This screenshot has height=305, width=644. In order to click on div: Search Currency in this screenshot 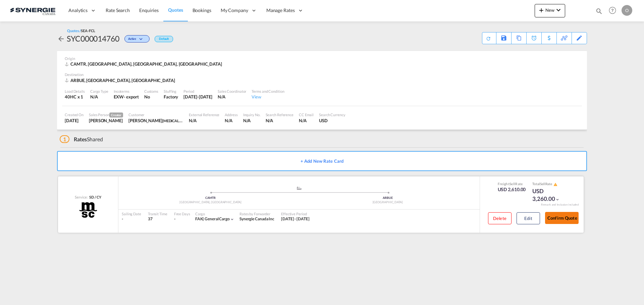, I will do `click(332, 114)`.